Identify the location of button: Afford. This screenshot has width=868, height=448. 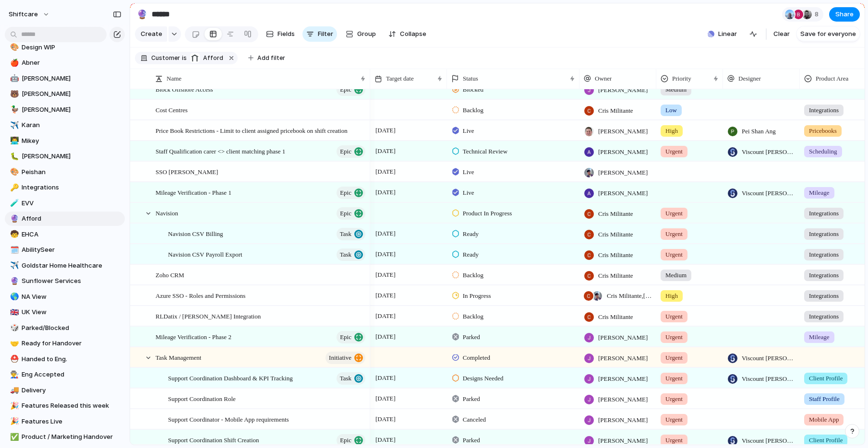
(206, 58).